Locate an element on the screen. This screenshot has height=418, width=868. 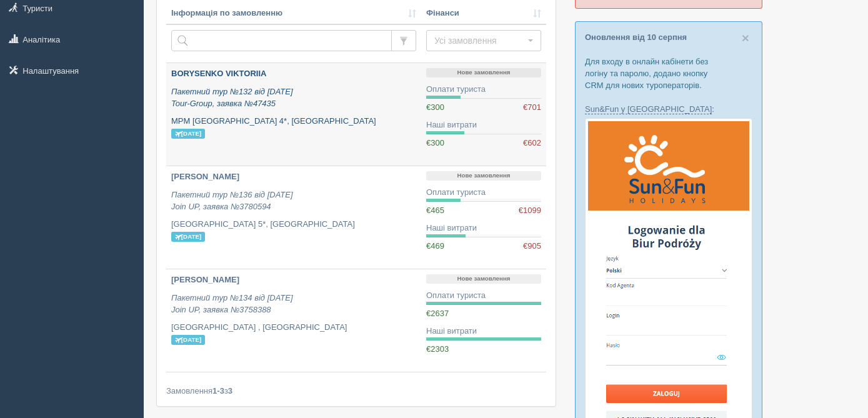
p: Для входу в онлайн кабінети без логіну та паролю, додано кнопку CRM для нових туроператорів. is located at coordinates (669, 73).